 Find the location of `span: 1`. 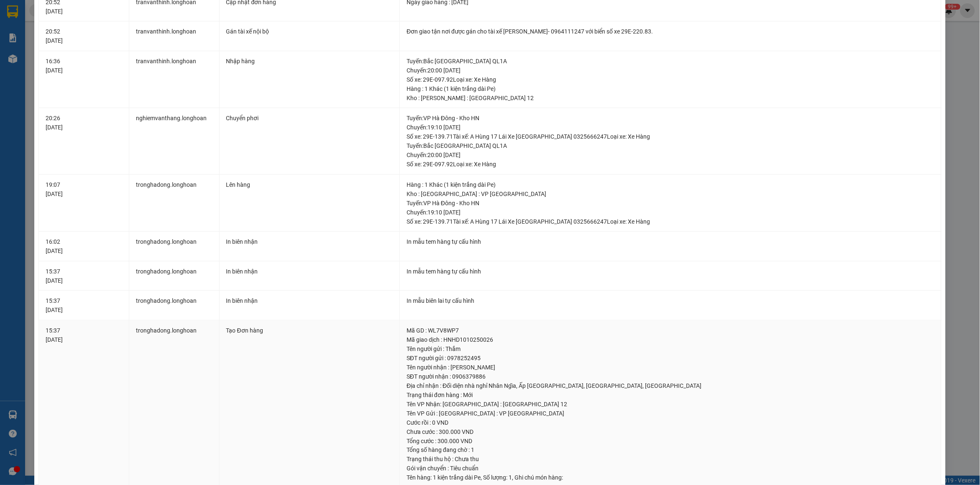

span: 1 is located at coordinates (510, 478).